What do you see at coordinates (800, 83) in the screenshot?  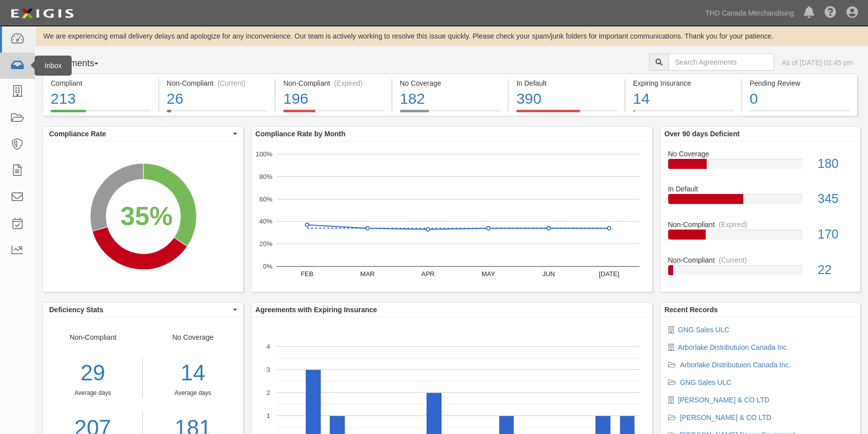 I see `div: Pending Review` at bounding box center [800, 83].